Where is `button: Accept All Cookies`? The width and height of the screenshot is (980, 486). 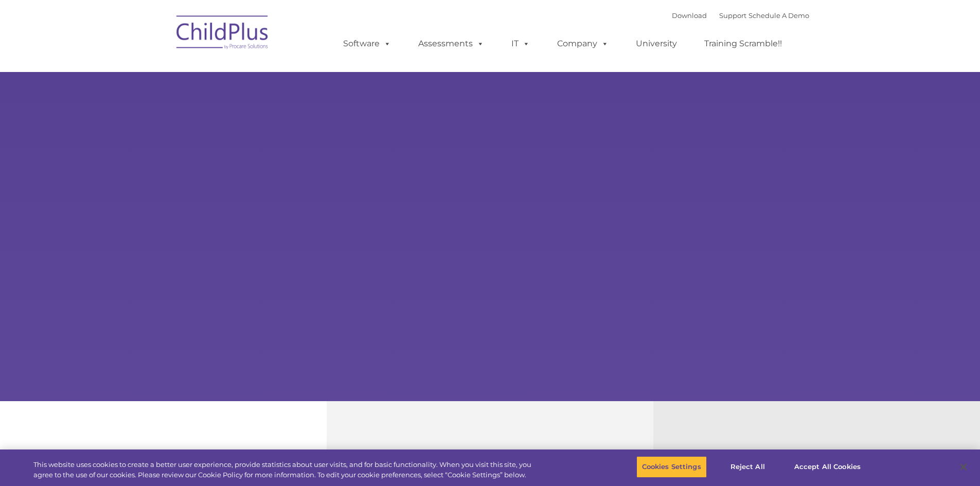
button: Accept All Cookies is located at coordinates (828, 466).